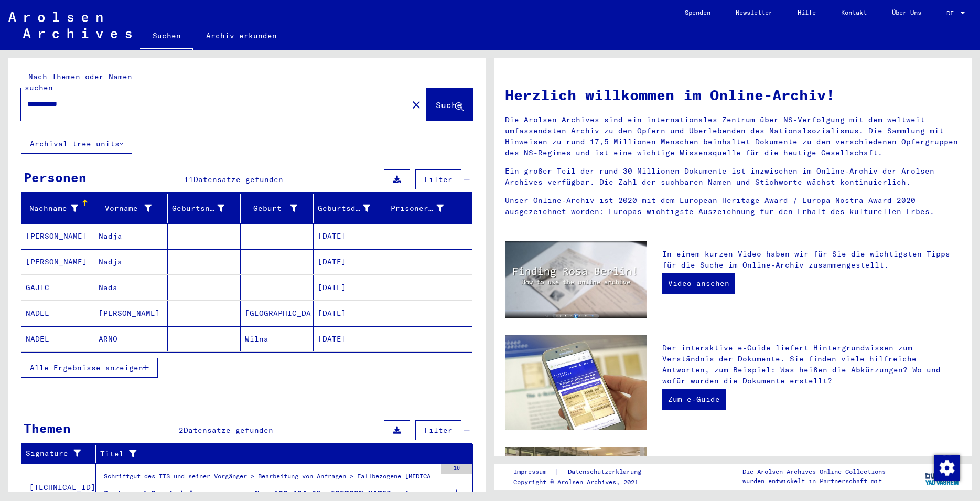 This screenshot has height=501, width=980. What do you see at coordinates (55, 178) in the screenshot?
I see `div: Personen` at bounding box center [55, 178].